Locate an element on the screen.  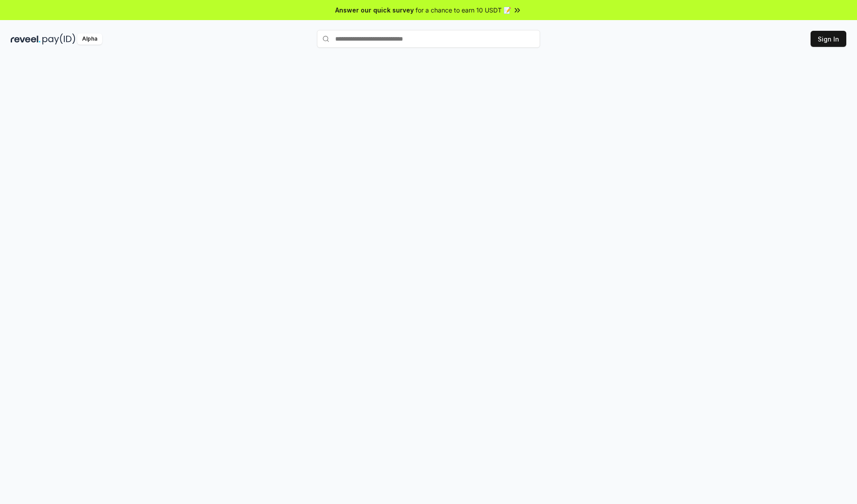
button: Sign In is located at coordinates (829, 39).